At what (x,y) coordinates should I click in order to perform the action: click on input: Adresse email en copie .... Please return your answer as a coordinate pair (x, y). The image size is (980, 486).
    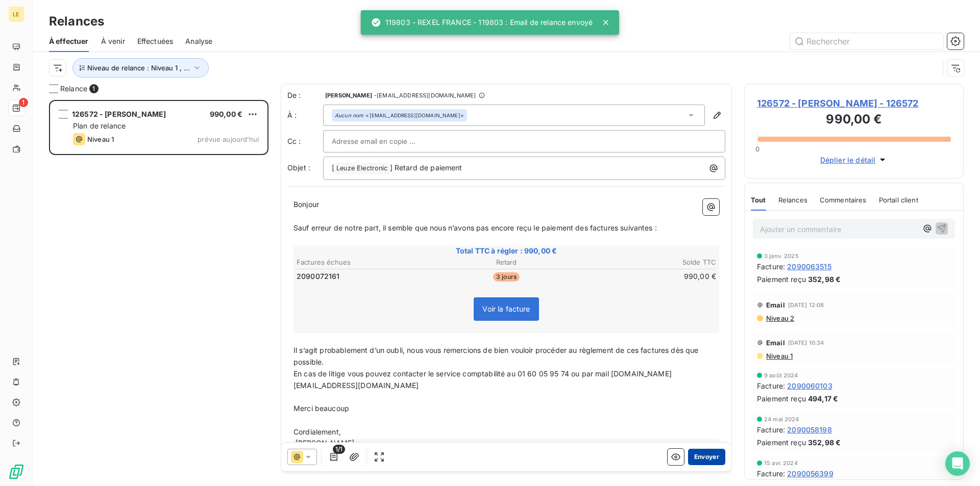
    Looking at the image, I should click on (386, 142).